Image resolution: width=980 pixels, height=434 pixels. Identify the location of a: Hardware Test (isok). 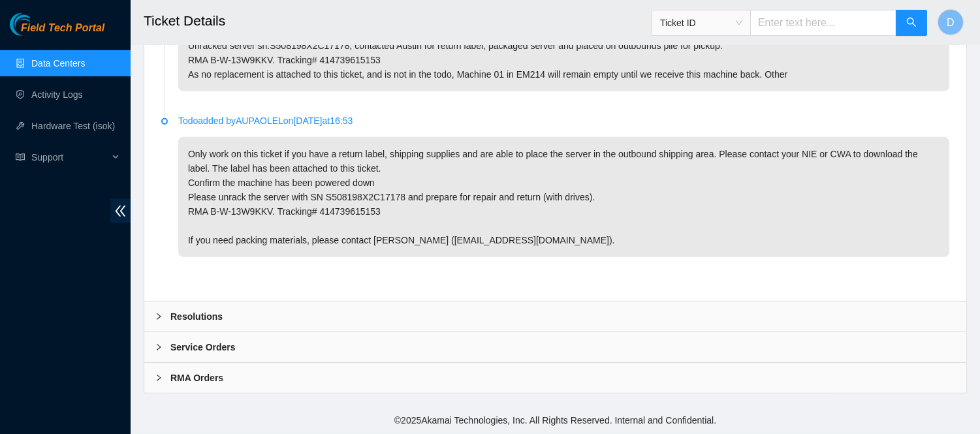
(73, 126).